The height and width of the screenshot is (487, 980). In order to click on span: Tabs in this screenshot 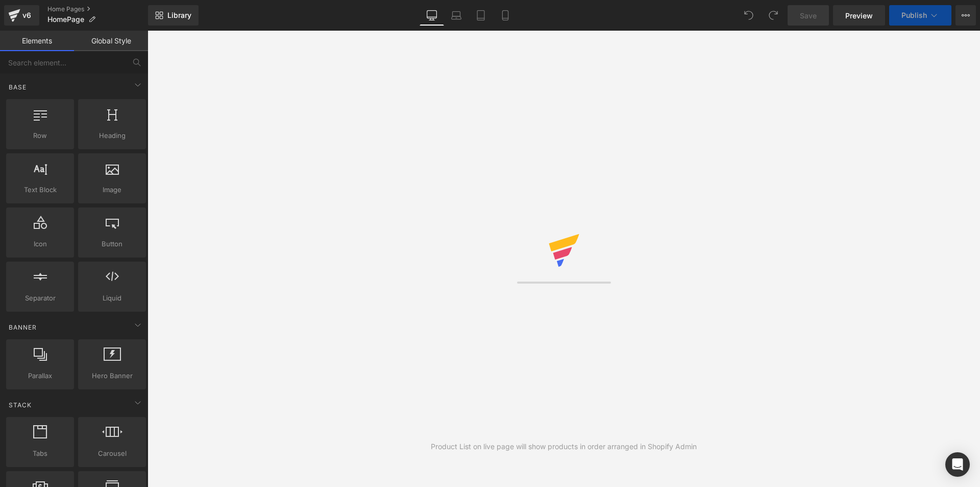, I will do `click(40, 453)`.